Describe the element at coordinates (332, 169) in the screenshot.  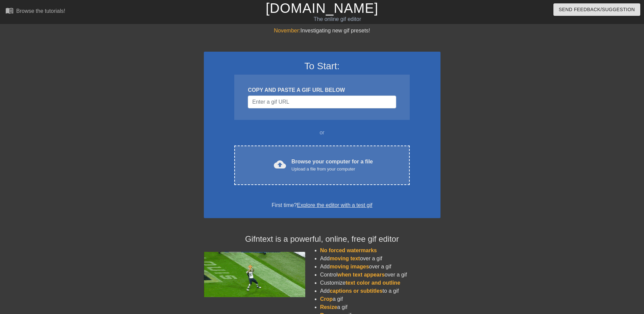
I see `div: Upload a file from your computer` at that location.